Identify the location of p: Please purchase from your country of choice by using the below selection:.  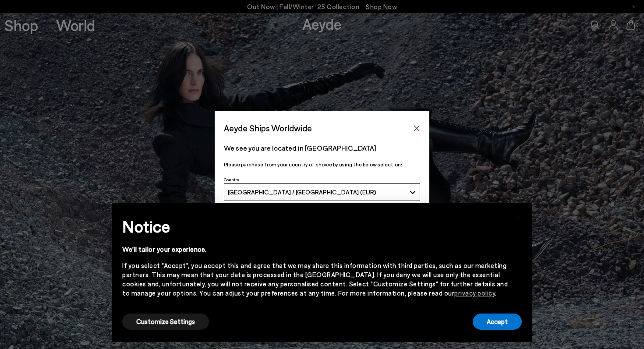
(322, 164).